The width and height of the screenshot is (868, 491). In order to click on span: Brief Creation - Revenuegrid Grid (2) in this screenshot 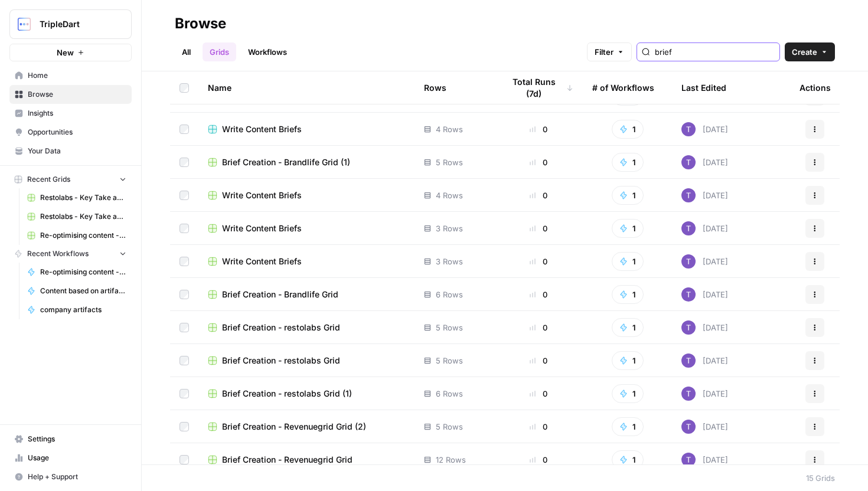, I will do `click(294, 427)`.